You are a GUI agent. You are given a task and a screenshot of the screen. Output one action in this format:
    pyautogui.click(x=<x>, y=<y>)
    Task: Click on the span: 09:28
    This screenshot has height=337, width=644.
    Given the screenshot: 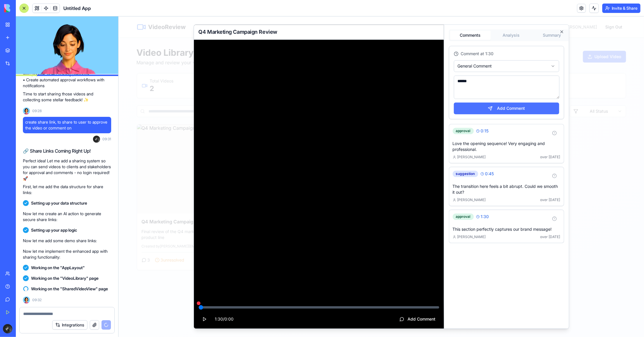 What is the action you would take?
    pyautogui.click(x=37, y=111)
    